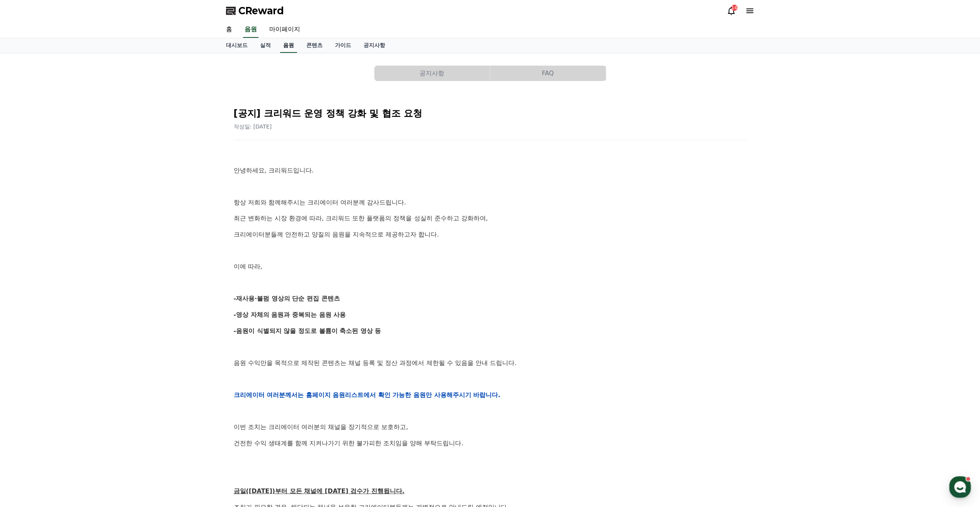 The image size is (980, 507). What do you see at coordinates (735, 8) in the screenshot?
I see `div: 14` at bounding box center [735, 8].